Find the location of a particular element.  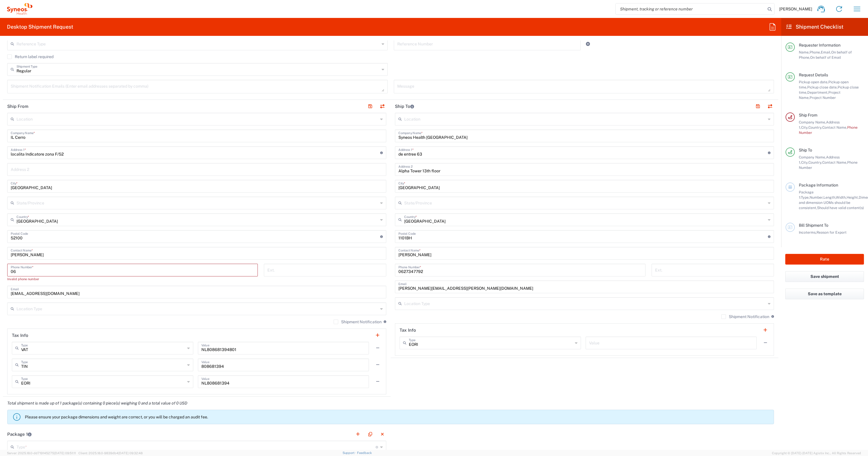

div: Invalid phone number is located at coordinates (132, 279).